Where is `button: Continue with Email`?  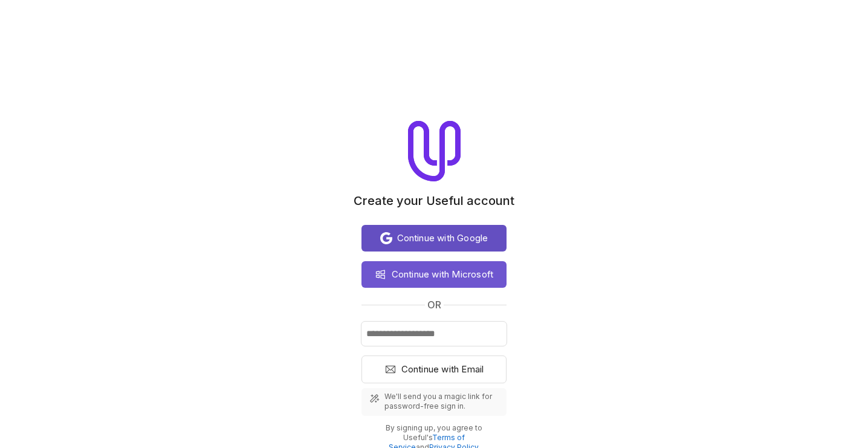 button: Continue with Email is located at coordinates (434, 369).